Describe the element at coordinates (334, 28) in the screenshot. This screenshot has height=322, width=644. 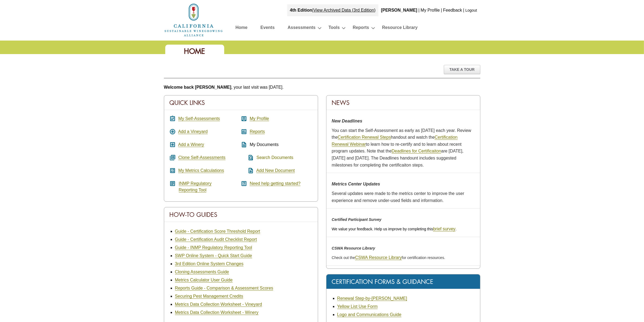
I see `a: Tools` at that location.